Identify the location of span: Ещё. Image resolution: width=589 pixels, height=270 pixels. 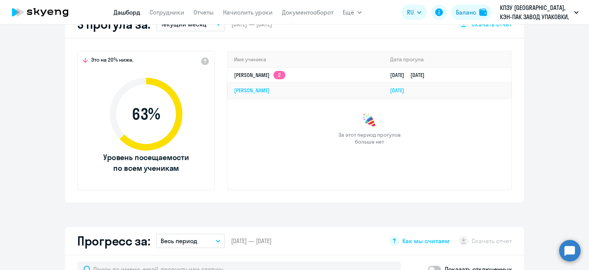
(348, 12).